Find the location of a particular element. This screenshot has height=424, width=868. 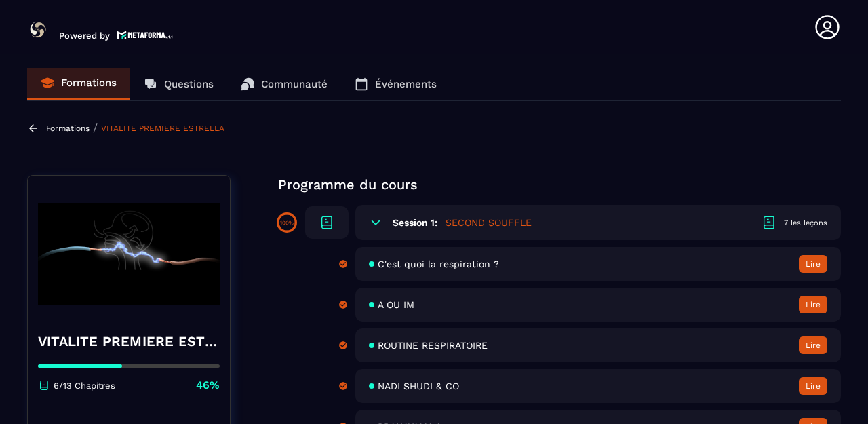

span: ROUTINE RESPIRATOIRE is located at coordinates (433, 345).